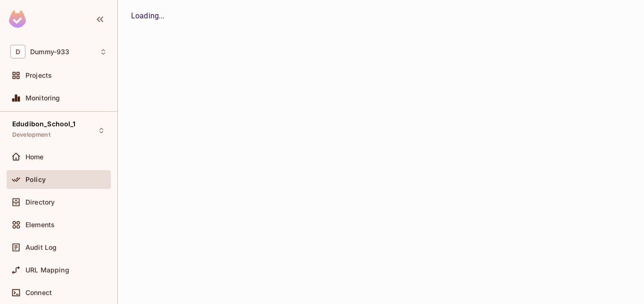 This screenshot has height=304, width=644. Describe the element at coordinates (40, 225) in the screenshot. I see `span: Elements` at that location.